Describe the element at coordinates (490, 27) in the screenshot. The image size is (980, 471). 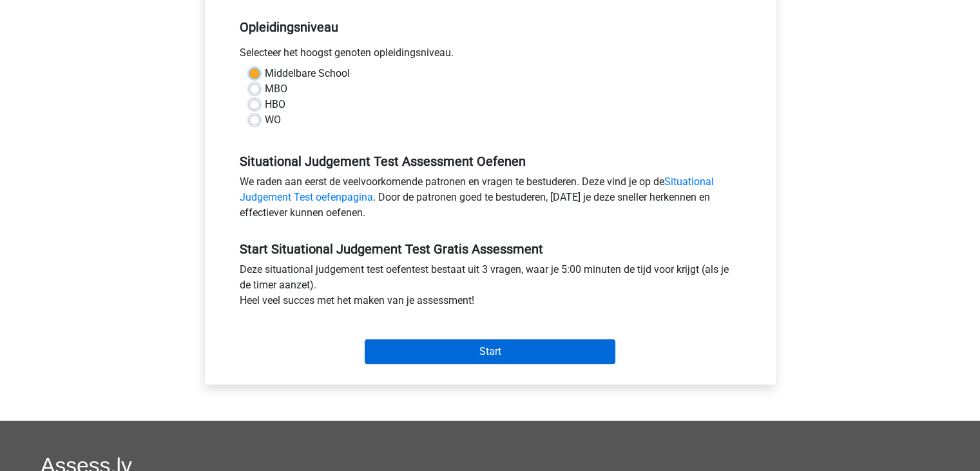
I see `h5: Opleidingsniveau` at that location.